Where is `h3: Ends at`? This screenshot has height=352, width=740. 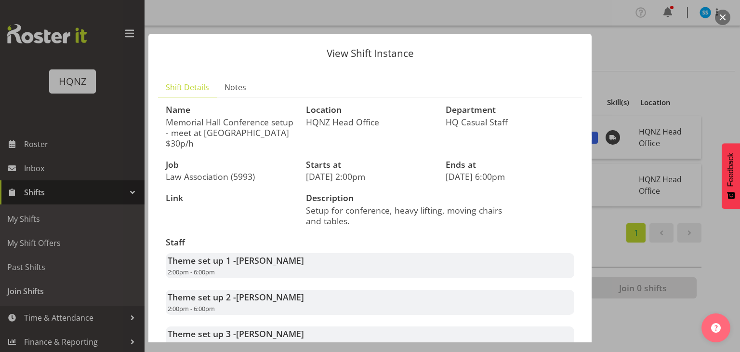 h3: Ends at is located at coordinates (510, 165).